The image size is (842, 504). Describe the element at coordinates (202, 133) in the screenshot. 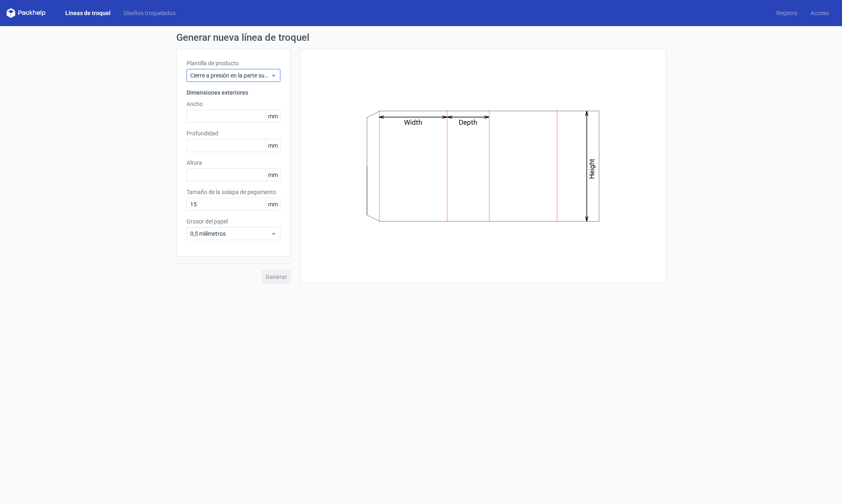

I see `font: Profundidad` at that location.